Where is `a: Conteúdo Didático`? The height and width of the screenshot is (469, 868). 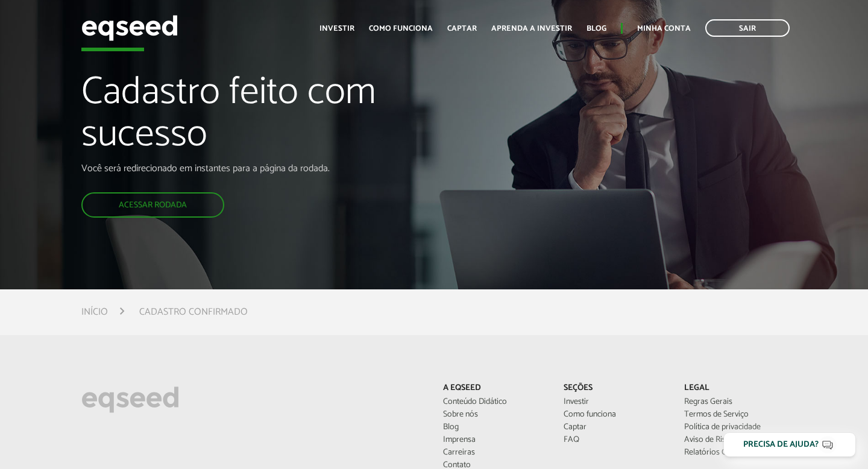
a: Conteúdo Didático is located at coordinates (494, 402).